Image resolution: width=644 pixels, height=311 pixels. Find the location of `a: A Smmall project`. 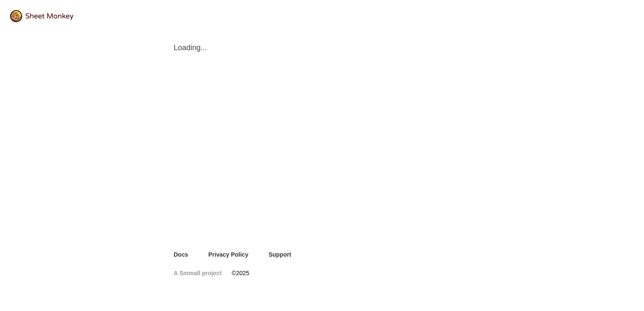

a: A Smmall project is located at coordinates (198, 274).